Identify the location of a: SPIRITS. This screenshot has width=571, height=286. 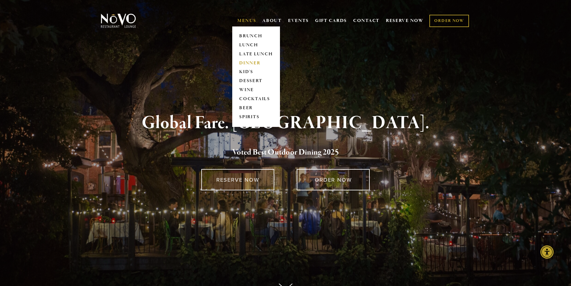
(256, 117).